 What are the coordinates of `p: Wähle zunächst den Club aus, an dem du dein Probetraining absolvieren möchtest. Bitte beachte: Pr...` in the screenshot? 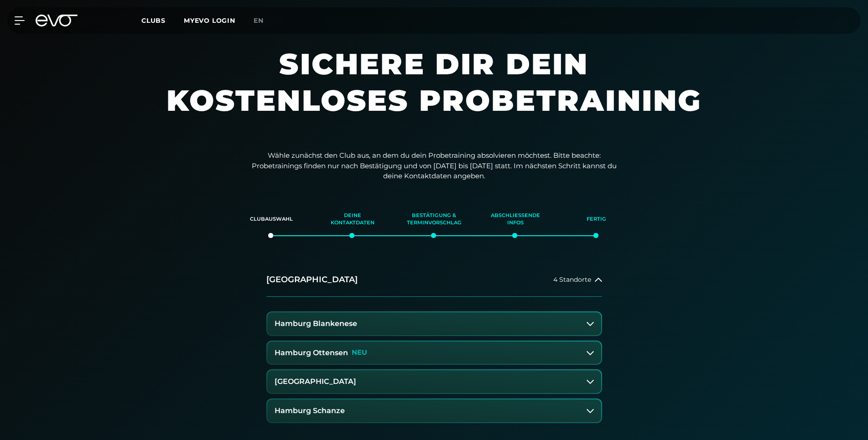 It's located at (434, 166).